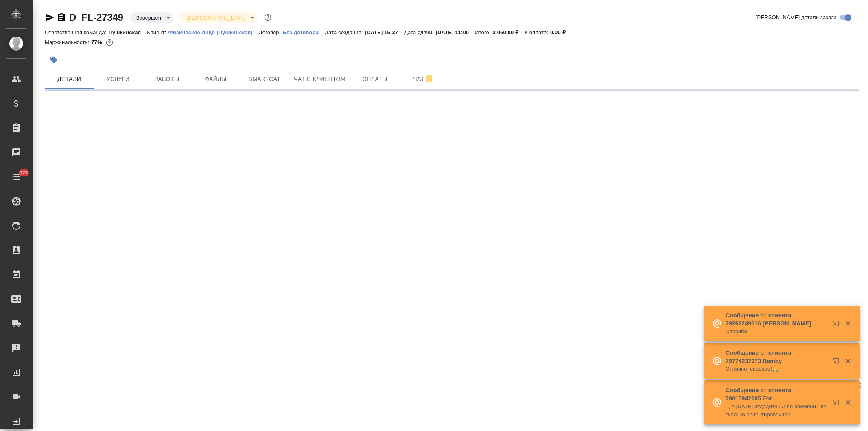 The image size is (868, 431). What do you see at coordinates (128, 32) in the screenshot?
I see `p: Пушкинская` at bounding box center [128, 32].